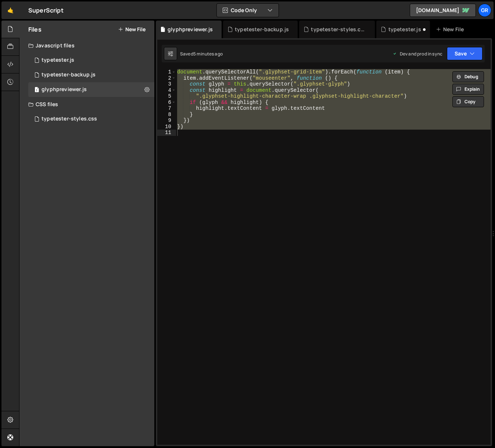 The height and width of the screenshot is (448, 495). What do you see at coordinates (166, 84) in the screenshot?
I see `div: 3` at bounding box center [166, 84].